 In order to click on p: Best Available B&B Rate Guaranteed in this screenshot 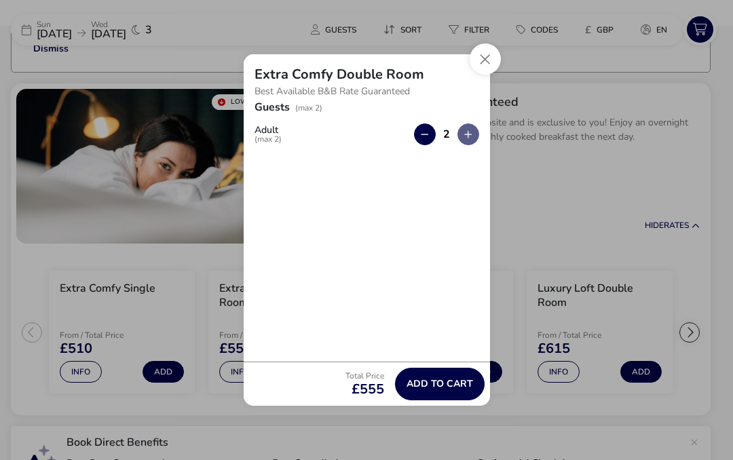, I will do `click(367, 92)`.